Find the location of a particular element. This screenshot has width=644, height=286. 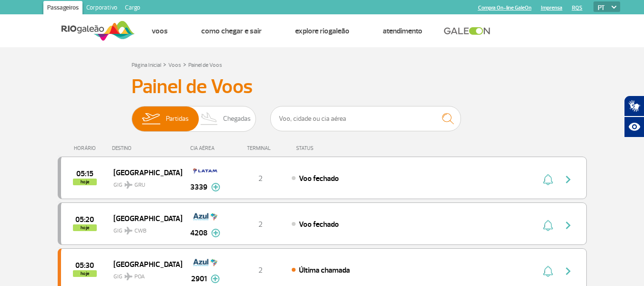

button: Abrir tradutor de língua de sinais. is located at coordinates (634, 106).